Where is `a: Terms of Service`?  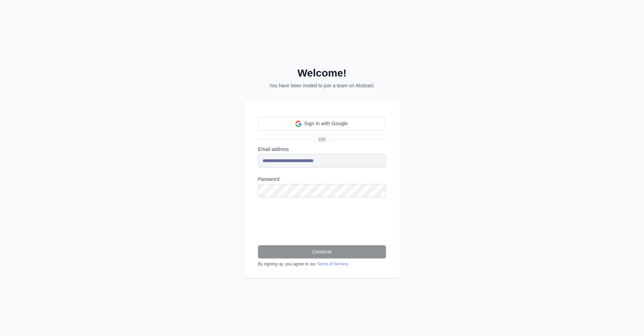
a: Terms of Service is located at coordinates (332, 264).